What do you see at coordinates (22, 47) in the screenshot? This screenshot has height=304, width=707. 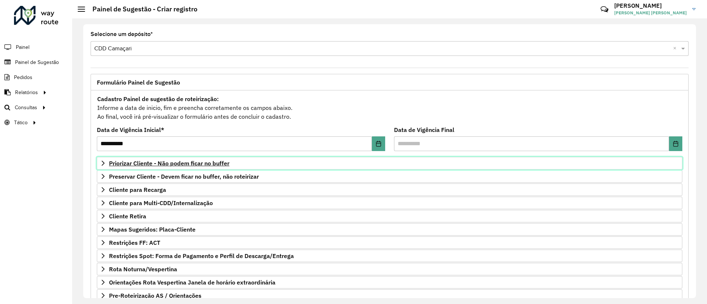 I see `span: Painel` at bounding box center [22, 47].